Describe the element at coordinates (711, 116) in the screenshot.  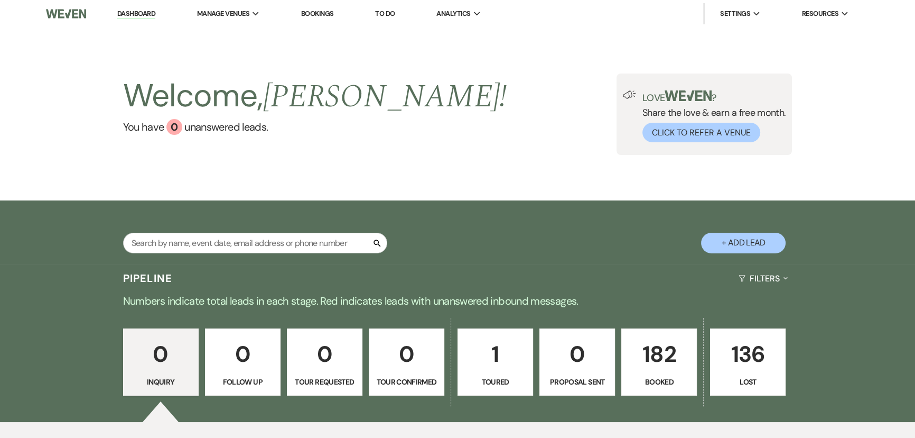
I see `div: Share the love & earn a free month.` at that location.